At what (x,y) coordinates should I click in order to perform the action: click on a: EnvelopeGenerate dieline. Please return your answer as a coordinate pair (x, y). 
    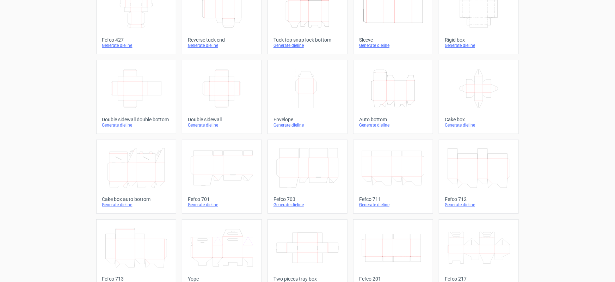
    Looking at the image, I should click on (307, 97).